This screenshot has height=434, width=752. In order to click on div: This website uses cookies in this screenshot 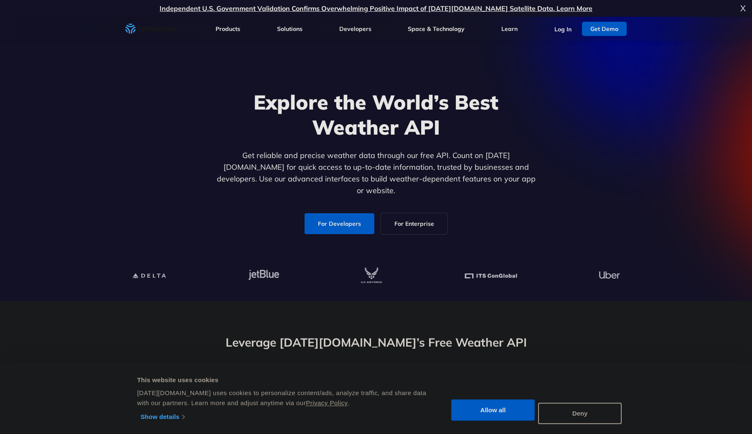, I will do `click(282, 380)`.